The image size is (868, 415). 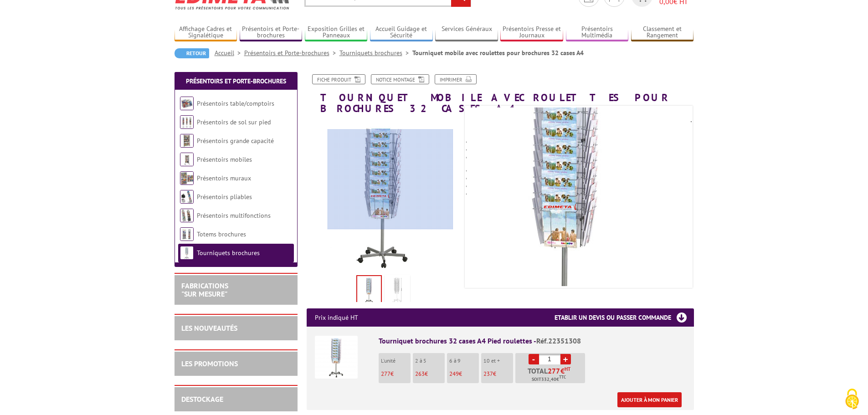 I want to click on img: Présentoirs pliables, so click(x=187, y=197).